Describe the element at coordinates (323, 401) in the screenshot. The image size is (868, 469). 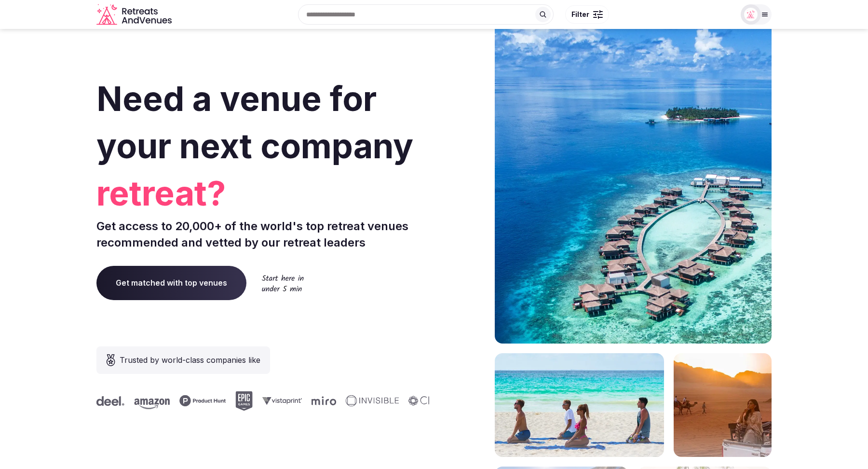
I see `svg: Miro company logo` at that location.